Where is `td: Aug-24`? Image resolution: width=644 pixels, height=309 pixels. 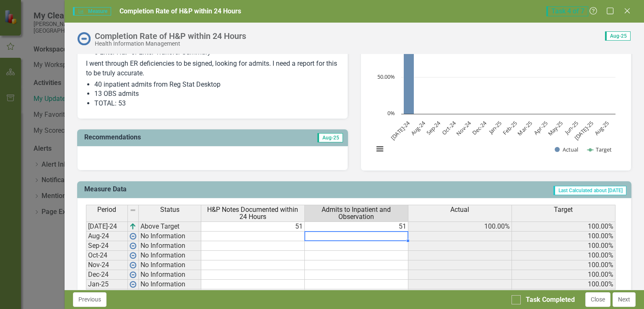
td: Aug-24 is located at coordinates (107, 236).